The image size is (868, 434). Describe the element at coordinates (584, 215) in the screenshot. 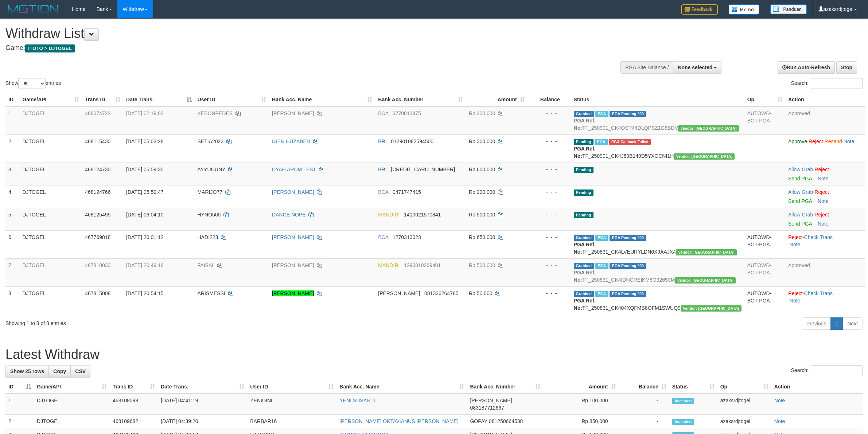

I see `span: Pending` at that location.